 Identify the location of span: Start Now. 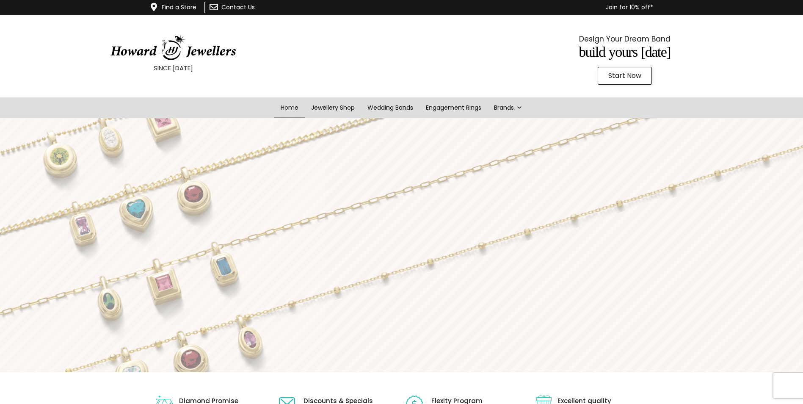
(625, 76).